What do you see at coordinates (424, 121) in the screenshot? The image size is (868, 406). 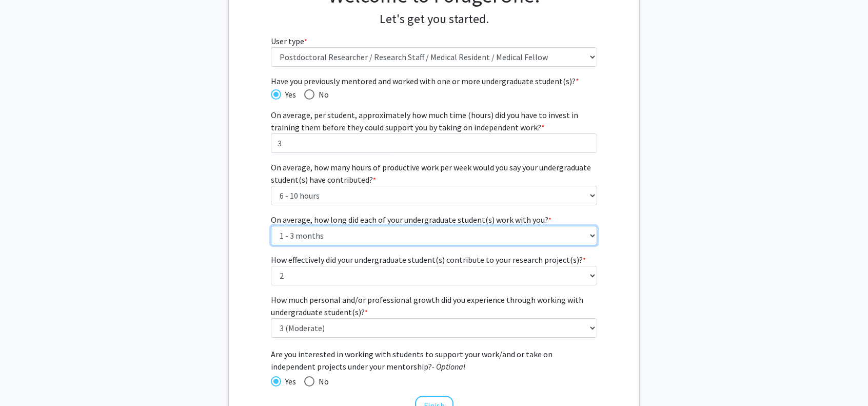 I see `span: On average, per student, approximately how much time (hours) did you have to invest in training t...` at bounding box center [424, 121].